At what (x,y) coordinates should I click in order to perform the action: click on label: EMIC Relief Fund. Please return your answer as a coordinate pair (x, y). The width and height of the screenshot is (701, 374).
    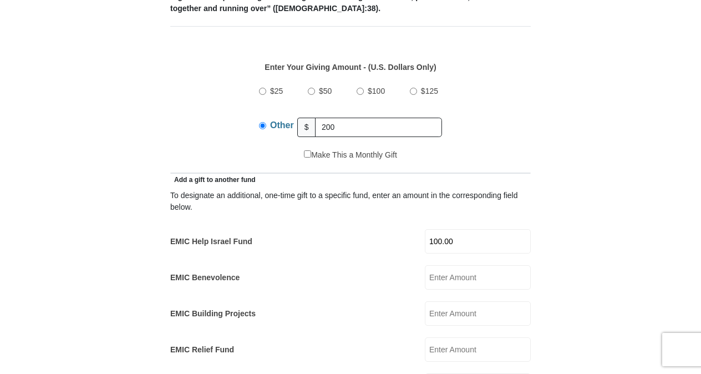
    Looking at the image, I should click on (202, 349).